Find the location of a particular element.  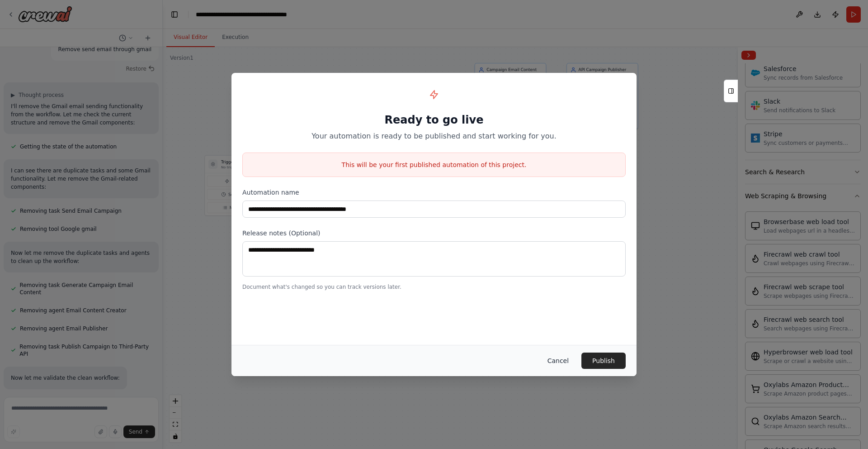

label: Release notes (Optional) is located at coordinates (434, 233).